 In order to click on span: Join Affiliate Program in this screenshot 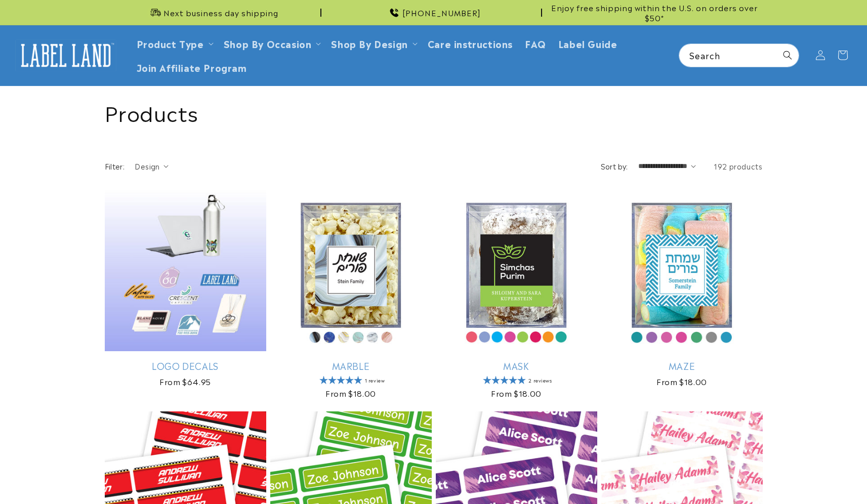, I will do `click(192, 67)`.